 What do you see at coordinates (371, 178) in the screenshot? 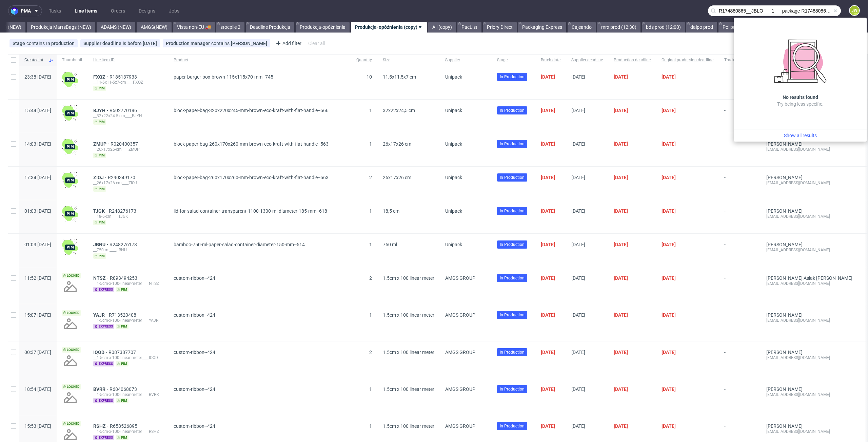
I see `span: 2` at bounding box center [371, 178].